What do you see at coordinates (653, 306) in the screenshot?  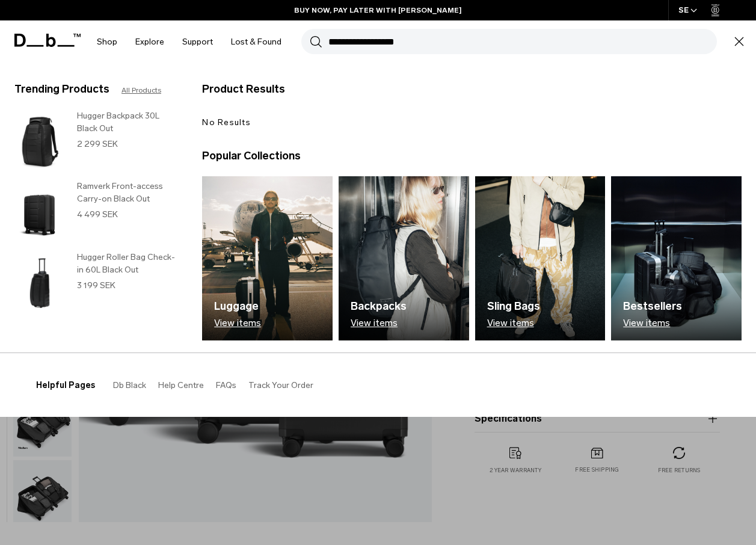 I see `h3: Bestsellers` at bounding box center [653, 306].